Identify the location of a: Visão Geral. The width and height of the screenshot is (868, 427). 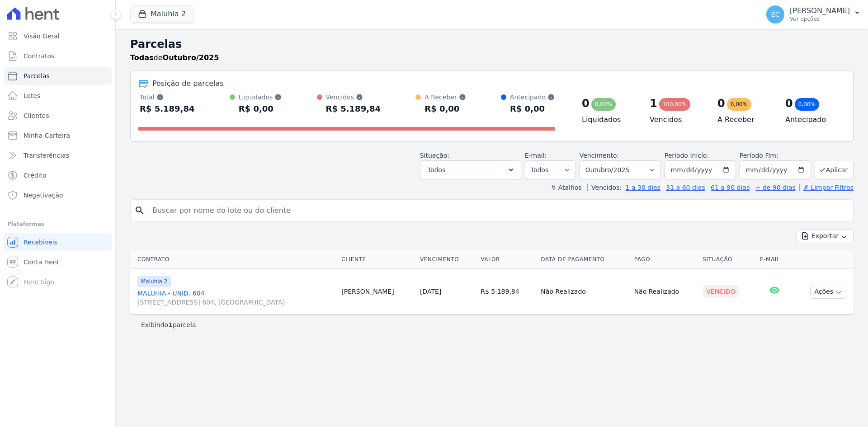
(57, 36).